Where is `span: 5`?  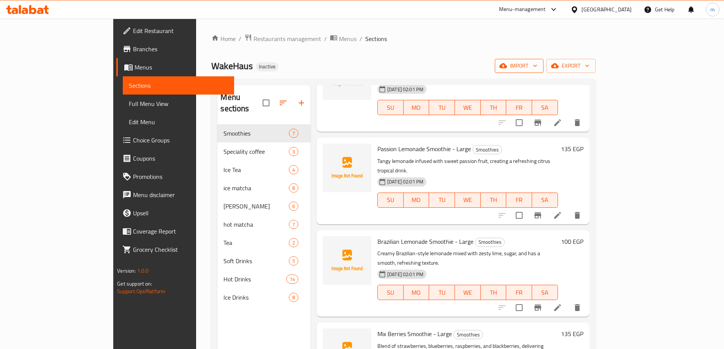
span: 5 is located at coordinates (294, 261).